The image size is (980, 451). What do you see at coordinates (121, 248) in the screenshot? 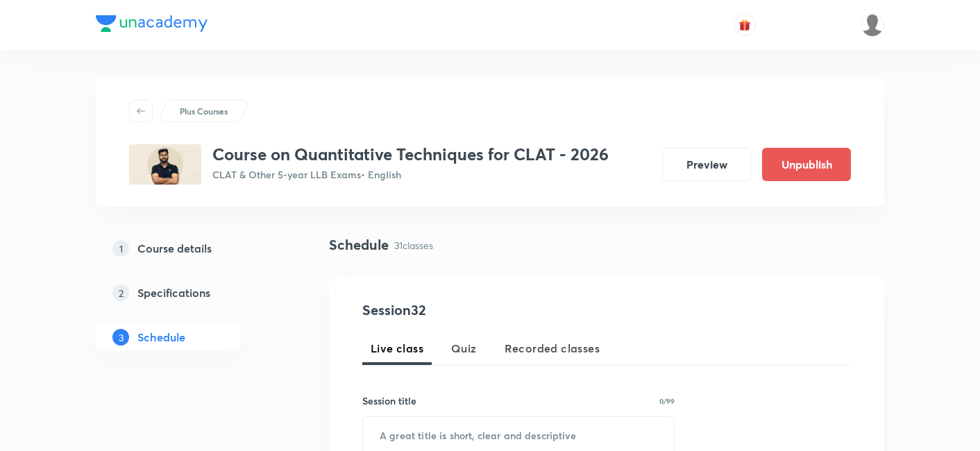
I see `p: 1` at bounding box center [121, 248].